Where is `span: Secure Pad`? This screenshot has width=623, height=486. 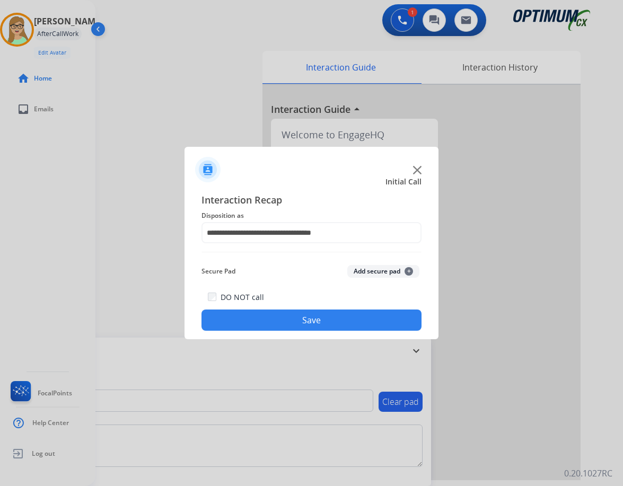 span: Secure Pad is located at coordinates (218, 271).